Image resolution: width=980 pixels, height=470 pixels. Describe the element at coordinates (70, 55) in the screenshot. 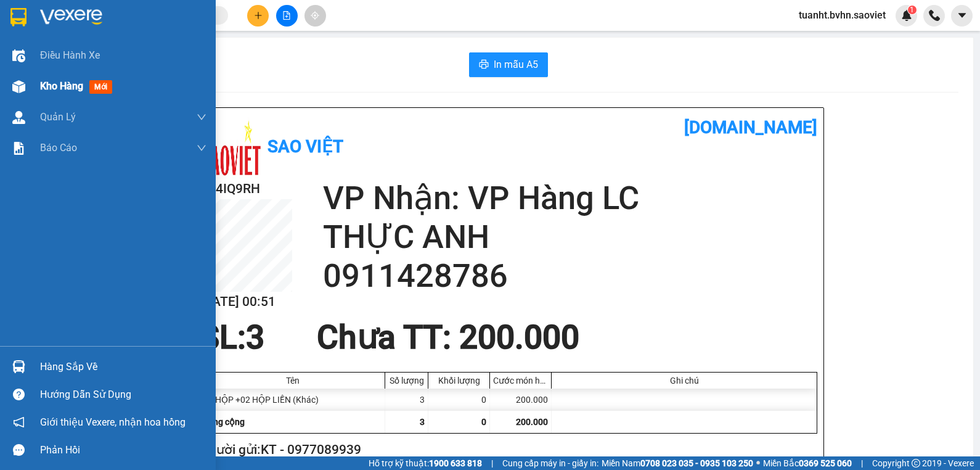

I see `span: Điều hành xe` at that location.